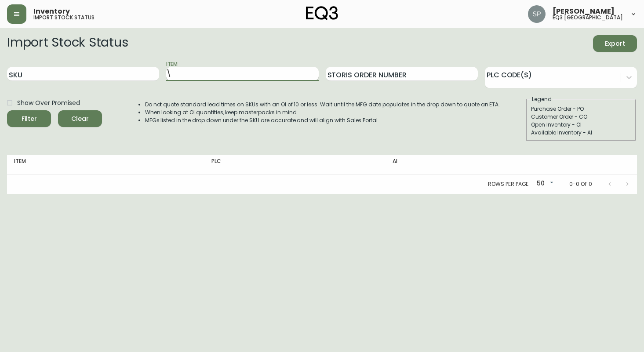 Image resolution: width=644 pixels, height=352 pixels. I want to click on th: PLC, so click(295, 165).